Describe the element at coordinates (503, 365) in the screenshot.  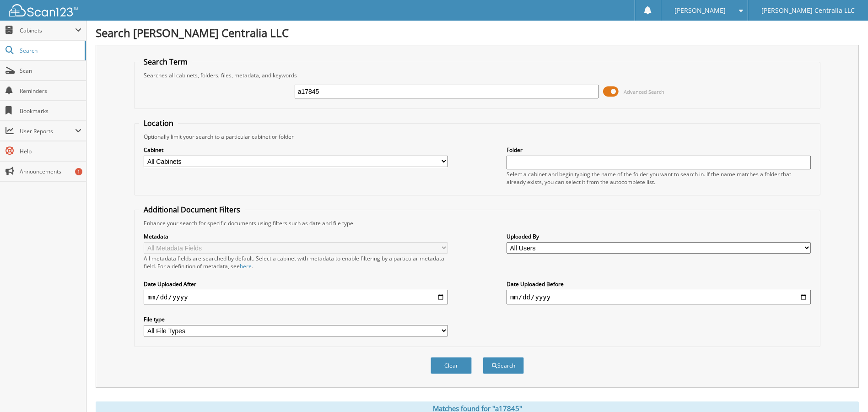
I see `button: Search` at that location.